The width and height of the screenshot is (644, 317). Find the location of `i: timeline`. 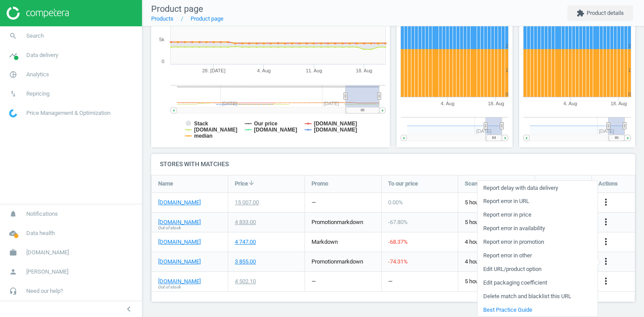

i: timeline is located at coordinates (13, 56).